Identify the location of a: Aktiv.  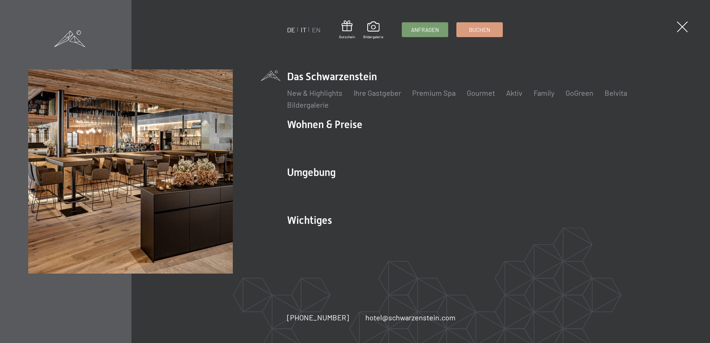
(514, 93).